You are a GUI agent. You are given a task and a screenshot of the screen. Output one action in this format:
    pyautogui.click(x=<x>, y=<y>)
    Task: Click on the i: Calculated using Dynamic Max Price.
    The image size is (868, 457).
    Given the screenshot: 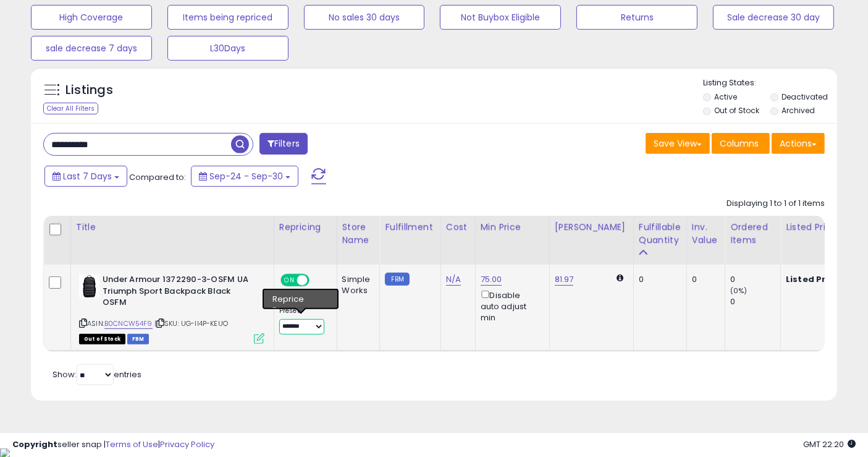 What is the action you would take?
    pyautogui.click(x=621, y=278)
    